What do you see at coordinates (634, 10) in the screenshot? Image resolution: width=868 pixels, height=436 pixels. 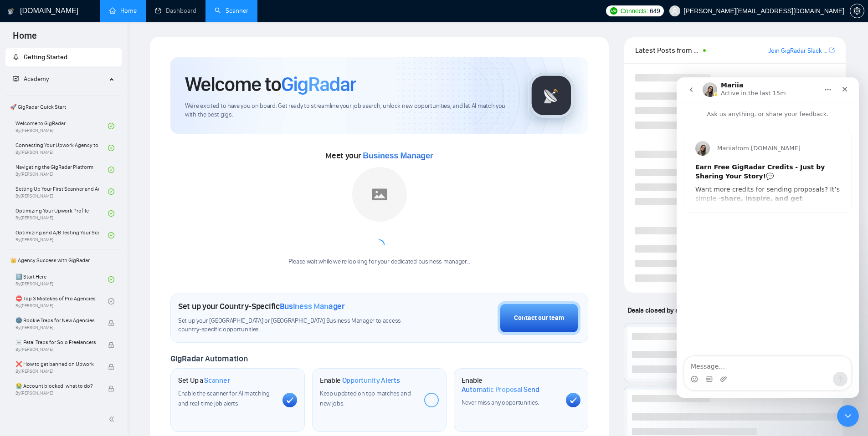 I see `span: Connects:` at bounding box center [634, 10].